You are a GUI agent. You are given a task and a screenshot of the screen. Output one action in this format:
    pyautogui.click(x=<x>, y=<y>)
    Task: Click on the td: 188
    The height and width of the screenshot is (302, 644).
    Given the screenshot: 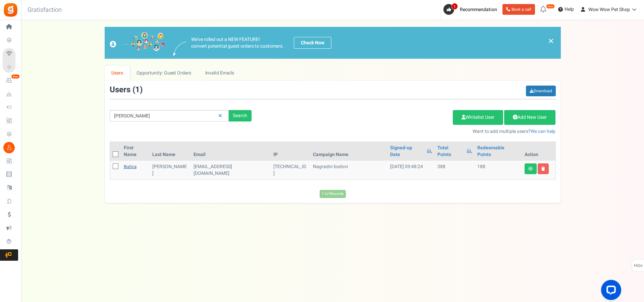 What is the action you would take?
    pyautogui.click(x=498, y=170)
    